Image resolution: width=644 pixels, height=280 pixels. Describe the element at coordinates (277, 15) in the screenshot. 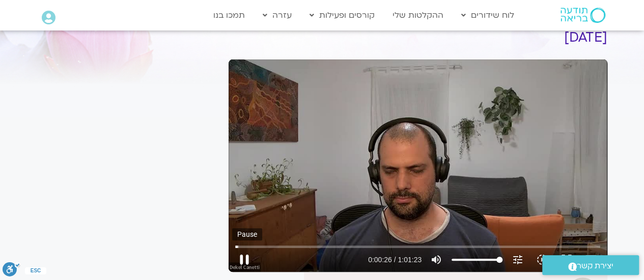

I see `a: עזרה` at that location.